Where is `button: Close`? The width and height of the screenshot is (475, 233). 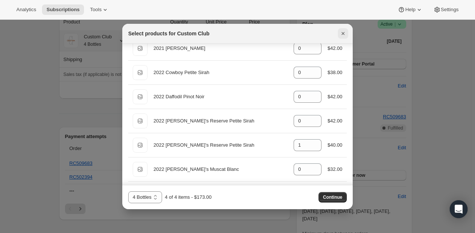
button: Close is located at coordinates (343, 33).